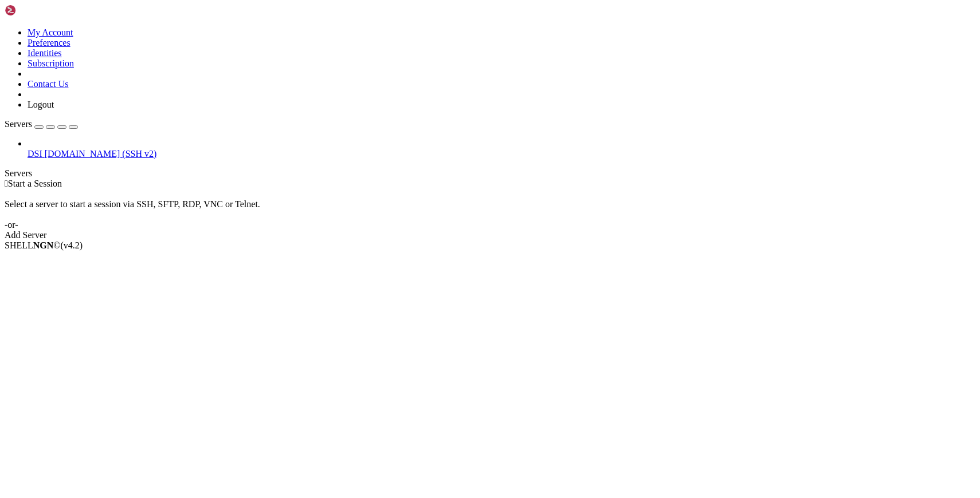 This screenshot has height=498, width=980. What do you see at coordinates (49, 43) in the screenshot?
I see `a: Preferences` at bounding box center [49, 43].